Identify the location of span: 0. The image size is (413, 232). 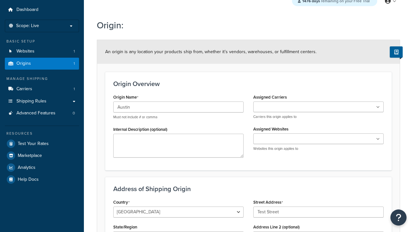
(74, 113).